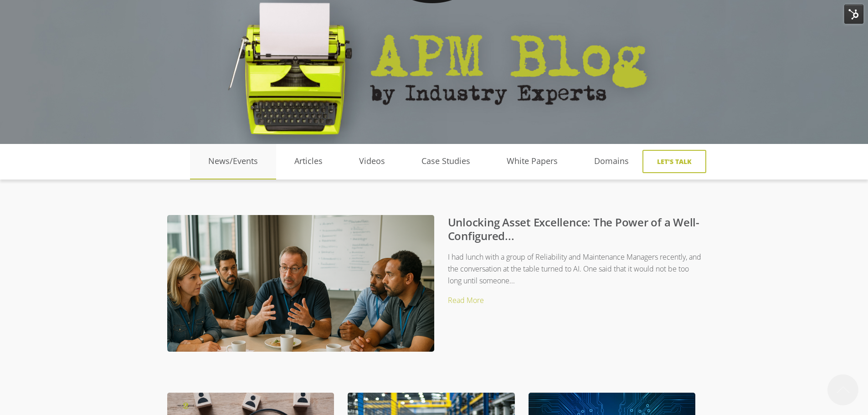 This screenshot has height=415, width=868. I want to click on img: Unlocking Asset Excellence: The Power of a Well-Configured CMMS & AI, so click(301, 304).